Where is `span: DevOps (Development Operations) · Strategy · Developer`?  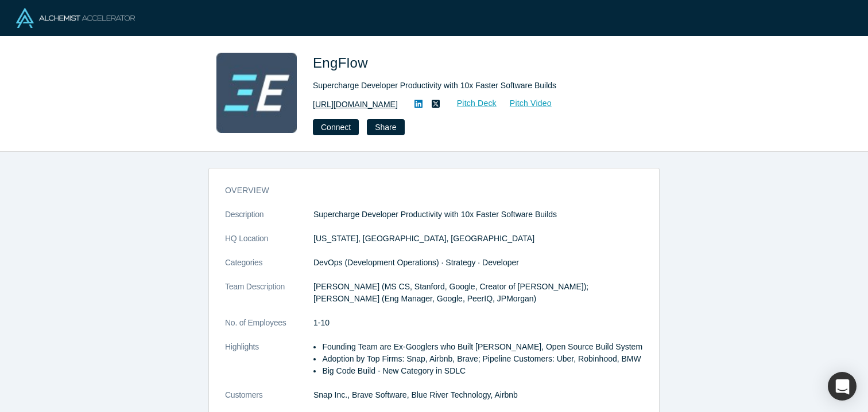 span: DevOps (Development Operations) · Strategy · Developer is located at coordinates (416, 263).